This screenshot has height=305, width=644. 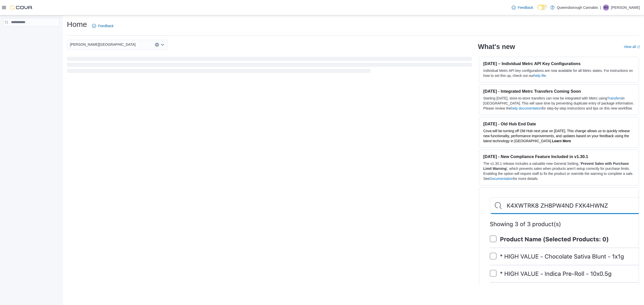 What do you see at coordinates (497, 47) in the screenshot?
I see `h2: What's new` at bounding box center [497, 47].